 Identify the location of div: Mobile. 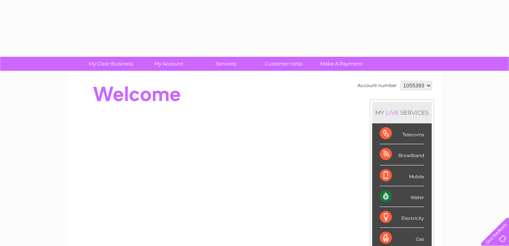
(401, 176).